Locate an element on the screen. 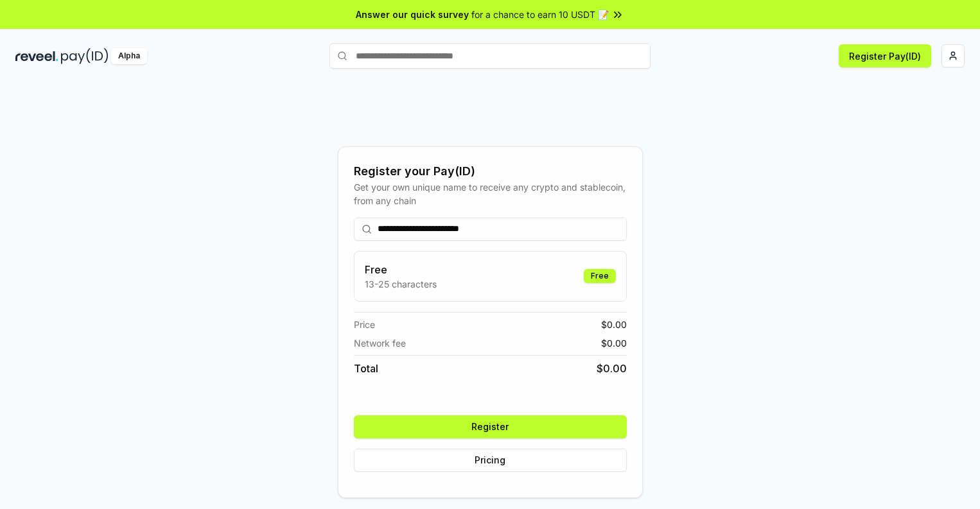  div: Alpha is located at coordinates (129, 55).